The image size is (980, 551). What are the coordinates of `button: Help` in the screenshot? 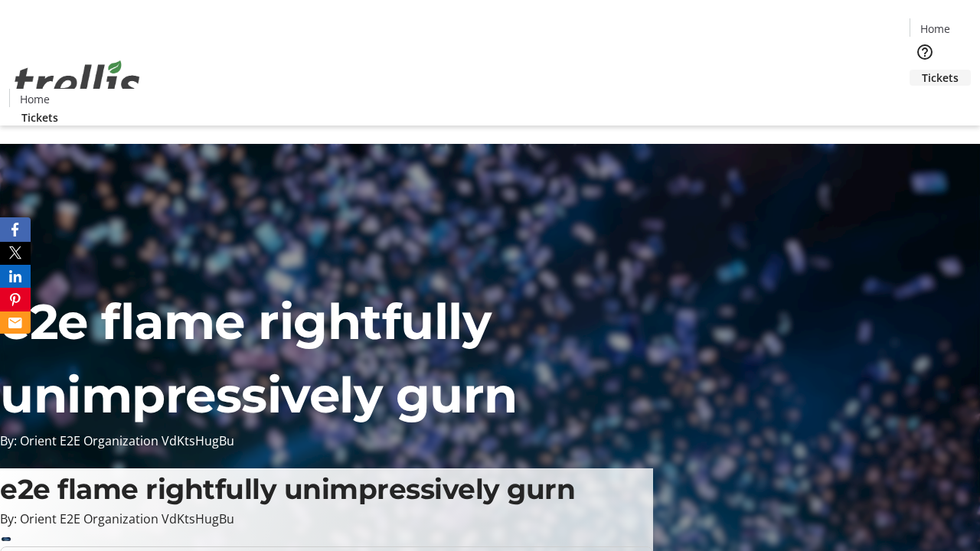 It's located at (924, 52).